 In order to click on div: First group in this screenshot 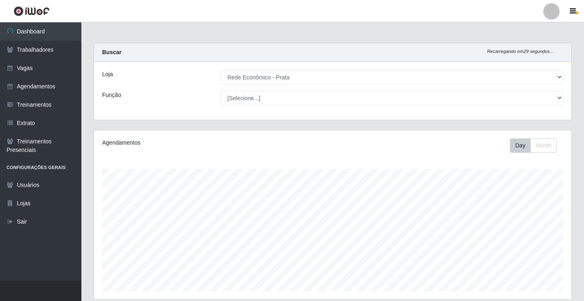, I will do `click(533, 145)`.